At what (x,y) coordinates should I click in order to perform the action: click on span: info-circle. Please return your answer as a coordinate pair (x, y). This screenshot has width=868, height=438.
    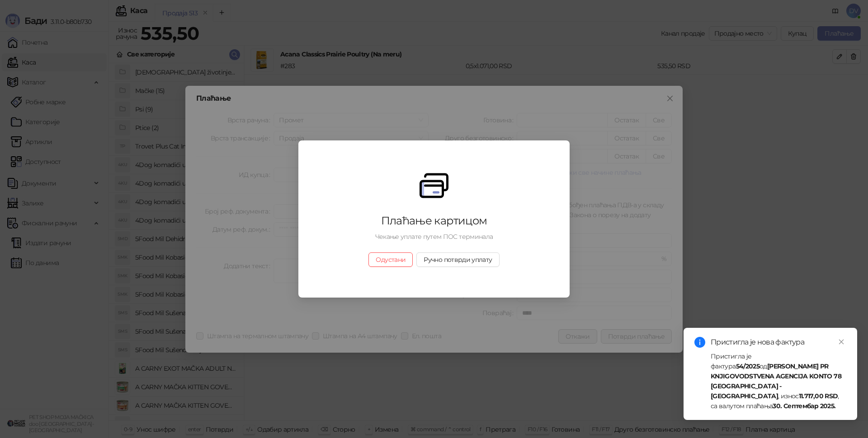
    Looking at the image, I should click on (700, 342).